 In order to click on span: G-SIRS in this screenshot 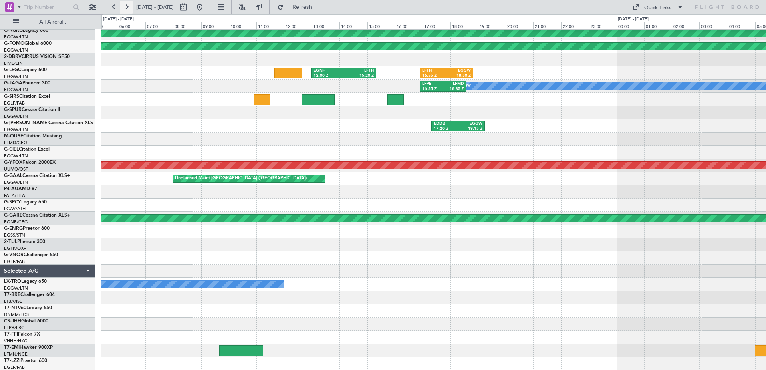, I will do `click(12, 97)`.